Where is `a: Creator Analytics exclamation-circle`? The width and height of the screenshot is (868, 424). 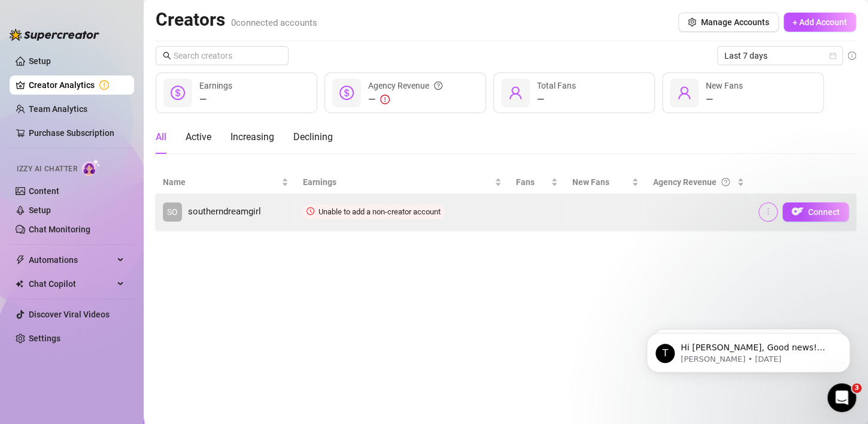 a: Creator Analytics exclamation-circle is located at coordinates (77, 85).